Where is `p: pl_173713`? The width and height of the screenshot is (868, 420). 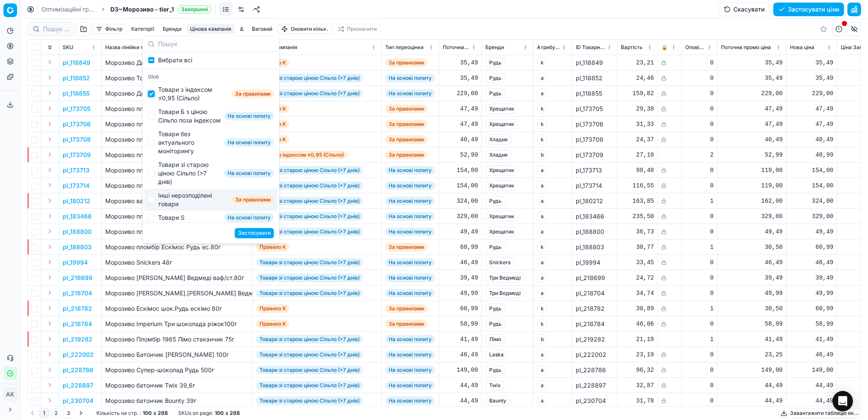
p: pl_173713 is located at coordinates (76, 170).